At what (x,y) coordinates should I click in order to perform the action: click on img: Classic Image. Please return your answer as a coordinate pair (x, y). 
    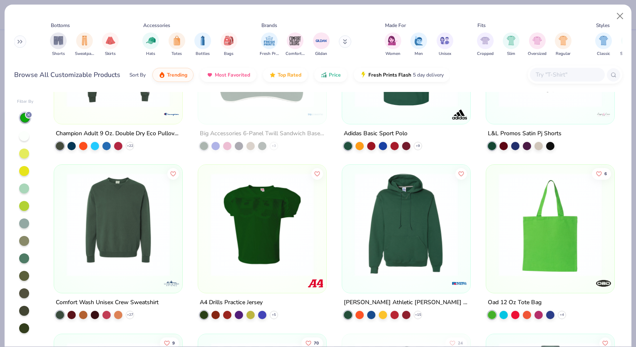
    Looking at the image, I should click on (604, 40).